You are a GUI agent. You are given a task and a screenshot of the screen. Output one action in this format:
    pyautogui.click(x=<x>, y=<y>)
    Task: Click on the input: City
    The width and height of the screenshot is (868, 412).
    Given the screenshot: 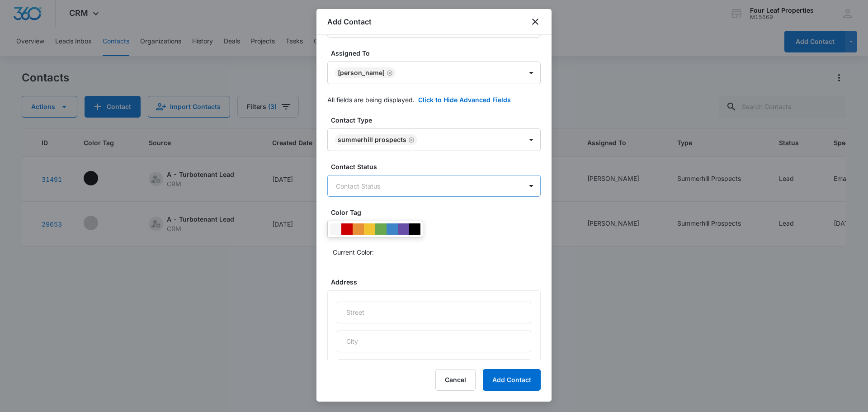 What is the action you would take?
    pyautogui.click(x=434, y=341)
    